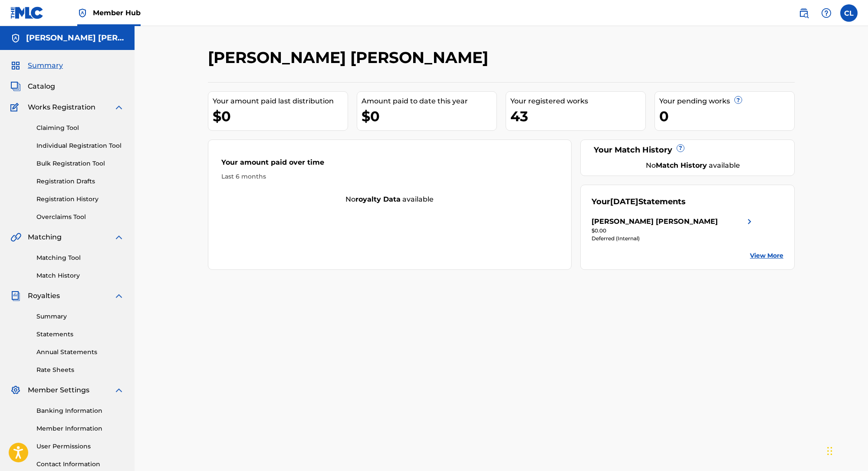 This screenshot has width=868, height=471. Describe the element at coordinates (80, 163) in the screenshot. I see `a: Bulk Registration Tool` at that location.